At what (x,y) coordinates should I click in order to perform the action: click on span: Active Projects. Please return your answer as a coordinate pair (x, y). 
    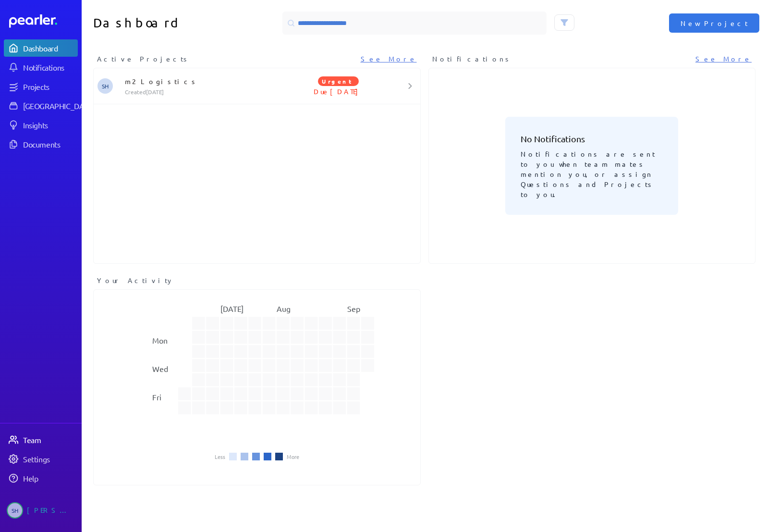
    Looking at the image, I should click on (143, 59).